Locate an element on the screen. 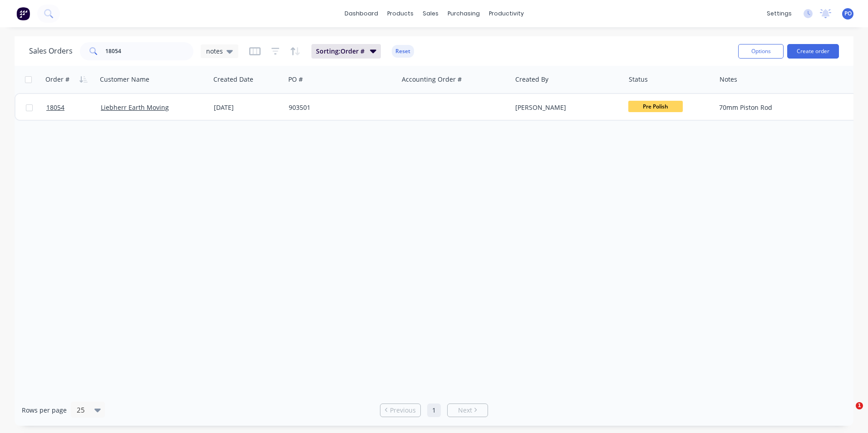  div: Created Date is located at coordinates (233, 79).